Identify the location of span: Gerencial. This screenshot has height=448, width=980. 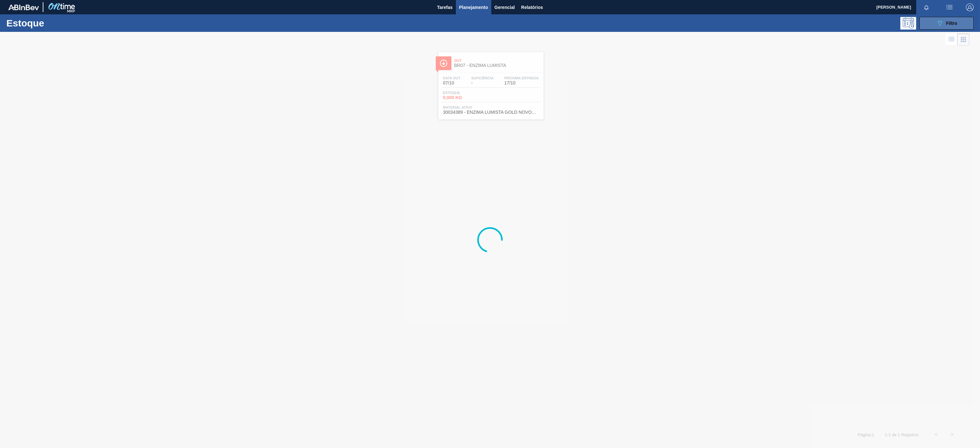
(504, 7).